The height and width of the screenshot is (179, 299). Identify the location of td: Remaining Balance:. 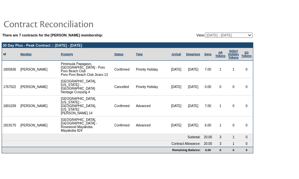
(102, 150).